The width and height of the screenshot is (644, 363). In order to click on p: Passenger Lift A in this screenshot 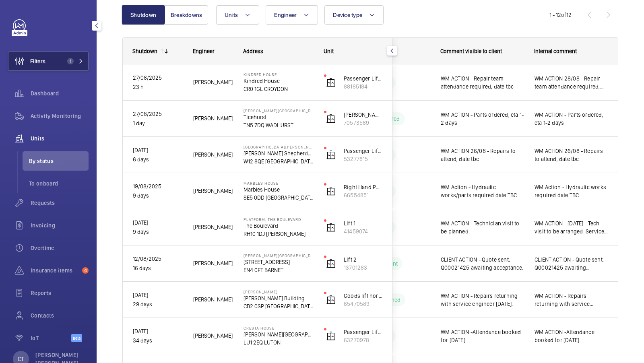, I will do `click(363, 151)`.